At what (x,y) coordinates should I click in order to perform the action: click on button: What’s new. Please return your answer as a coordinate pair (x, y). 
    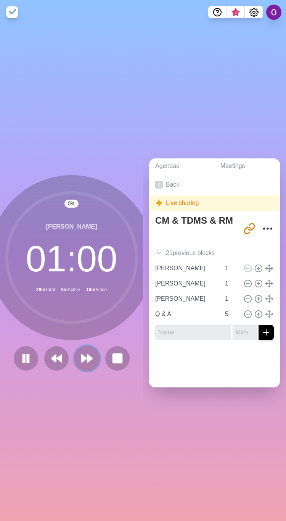
    Looking at the image, I should click on (236, 12).